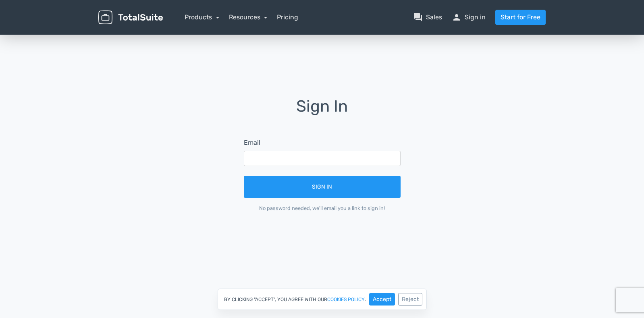 The height and width of the screenshot is (318, 644). I want to click on div: No password needed, we'll email you a link to sign in!, so click(322, 208).